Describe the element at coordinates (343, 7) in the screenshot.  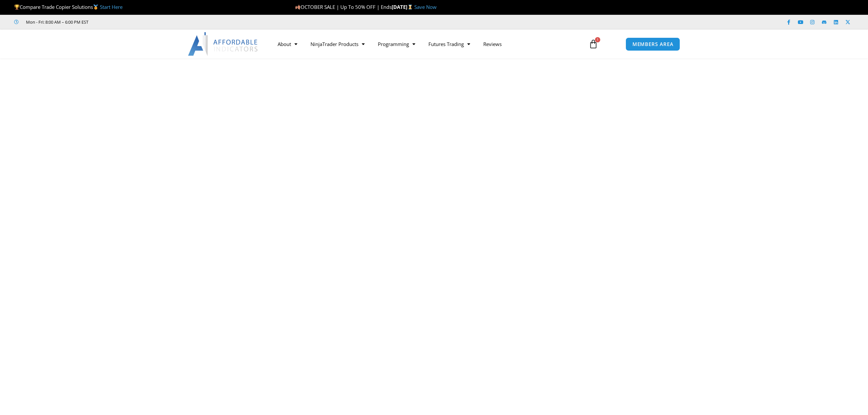
I see `span: OCTOBER SALE | Up To 50% OFF | Ends` at that location.